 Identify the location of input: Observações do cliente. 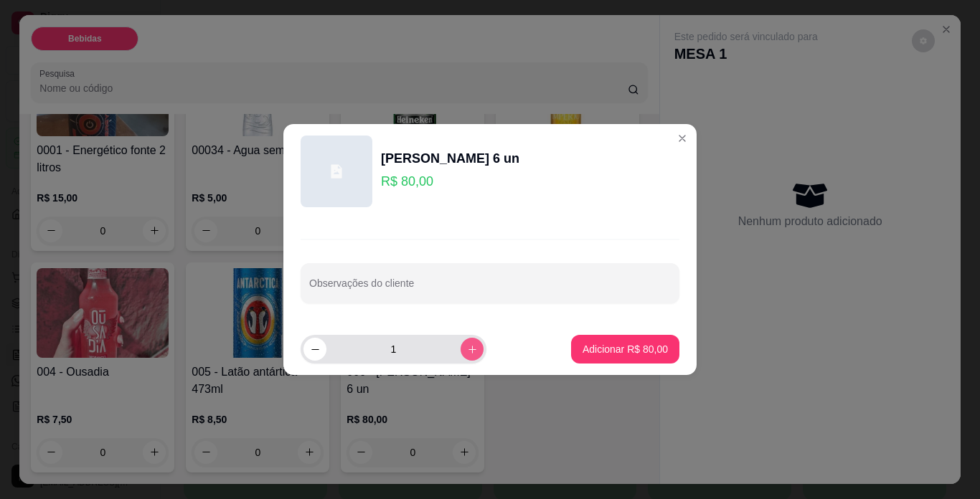
(490, 289).